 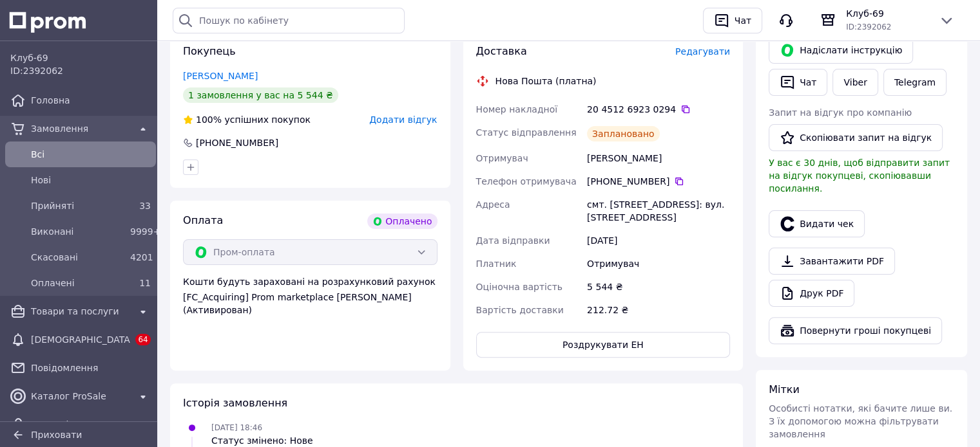 What do you see at coordinates (78, 283) in the screenshot?
I see `span: Оплачені` at bounding box center [78, 283].